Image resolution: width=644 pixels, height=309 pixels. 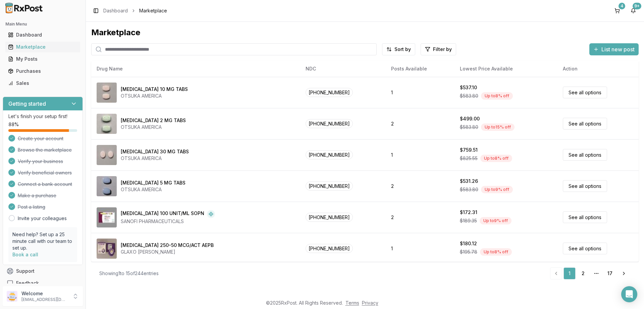 What do you see at coordinates (365, 32) in the screenshot?
I see `div: Marketplace` at bounding box center [365, 32].